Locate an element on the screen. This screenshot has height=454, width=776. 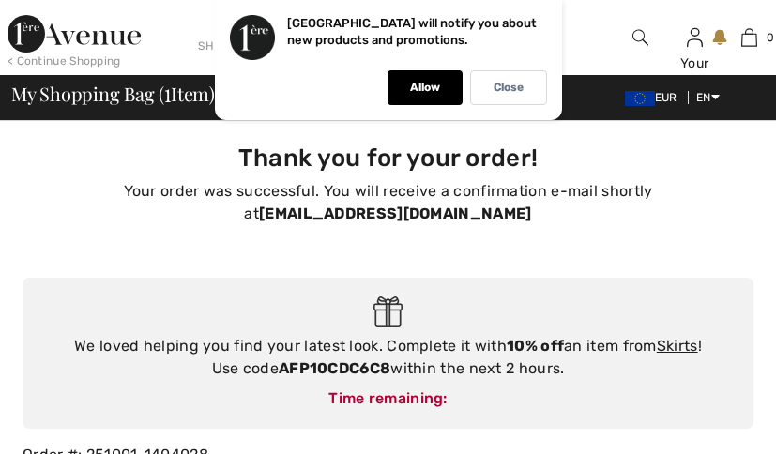
p: Allow is located at coordinates (425, 87).